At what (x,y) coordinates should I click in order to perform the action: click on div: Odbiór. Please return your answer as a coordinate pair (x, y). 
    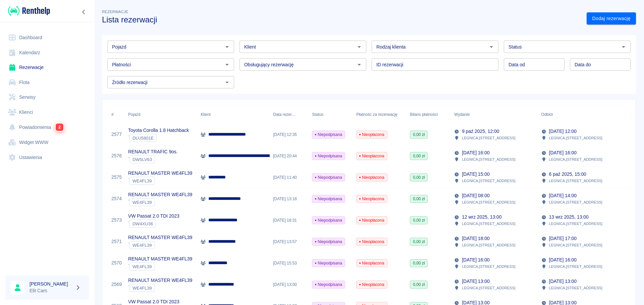
    Looking at the image, I should click on (581, 115).